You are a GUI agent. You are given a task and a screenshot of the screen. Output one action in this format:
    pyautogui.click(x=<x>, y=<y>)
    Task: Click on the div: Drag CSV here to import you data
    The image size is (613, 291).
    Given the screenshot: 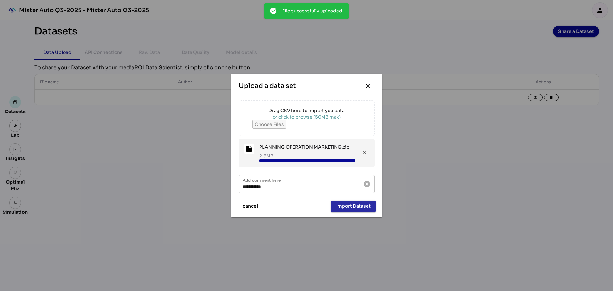 What is the action you would take?
    pyautogui.click(x=307, y=110)
    